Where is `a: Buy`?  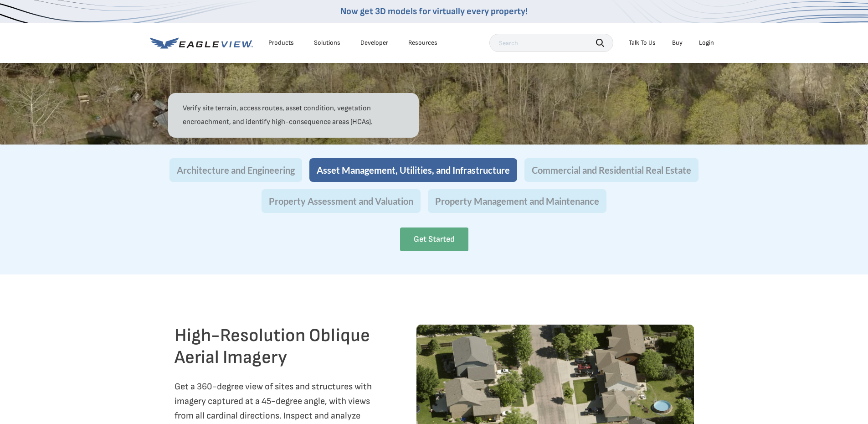 a: Buy is located at coordinates (677, 43).